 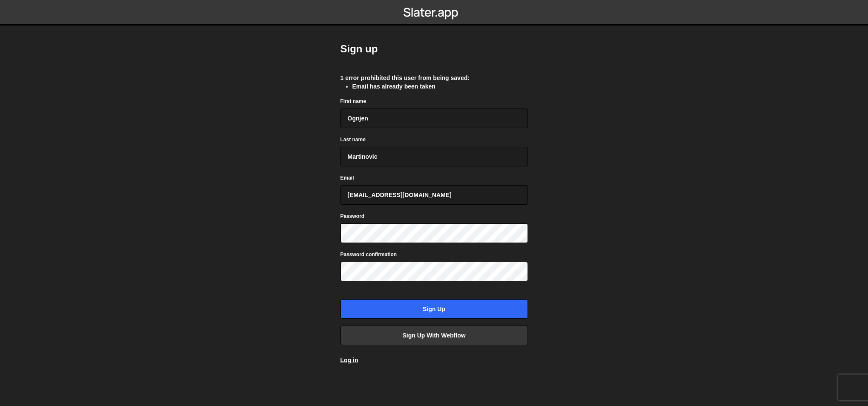 What do you see at coordinates (434, 309) in the screenshot?
I see `input: Sign up` at bounding box center [434, 309].